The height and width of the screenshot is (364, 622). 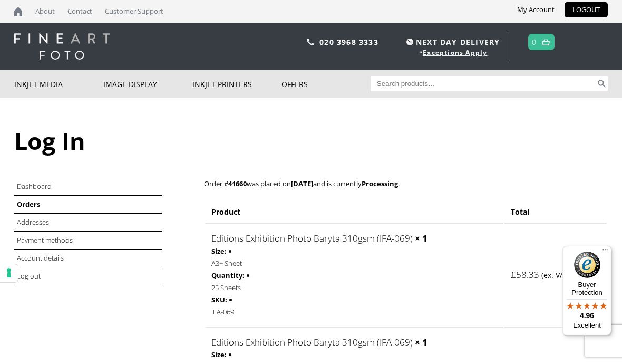 I want to click on img: time.svg, so click(x=410, y=41).